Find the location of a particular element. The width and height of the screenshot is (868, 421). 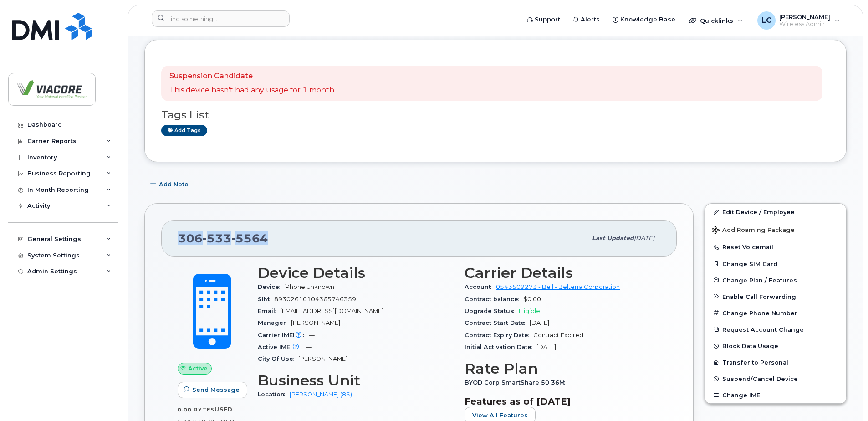

button: Send Message is located at coordinates (213, 390).